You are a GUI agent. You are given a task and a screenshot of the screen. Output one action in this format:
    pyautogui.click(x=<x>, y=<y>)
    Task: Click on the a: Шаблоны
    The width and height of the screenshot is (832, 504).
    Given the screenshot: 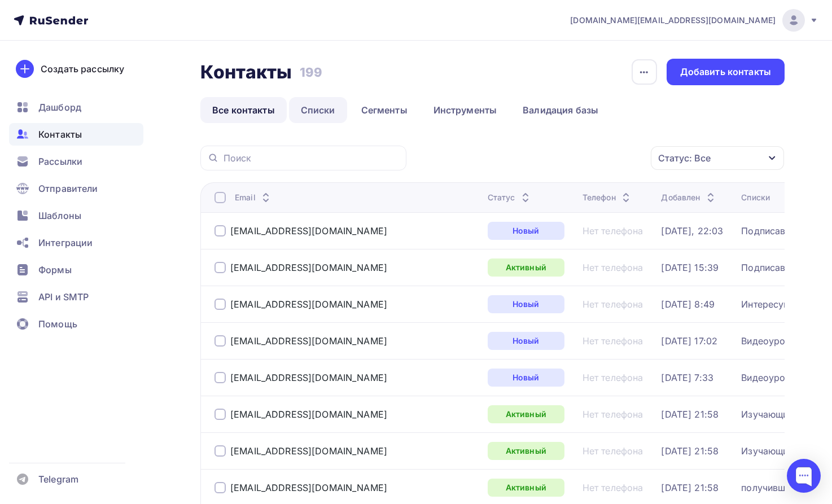 What is the action you would take?
    pyautogui.click(x=76, y=215)
    